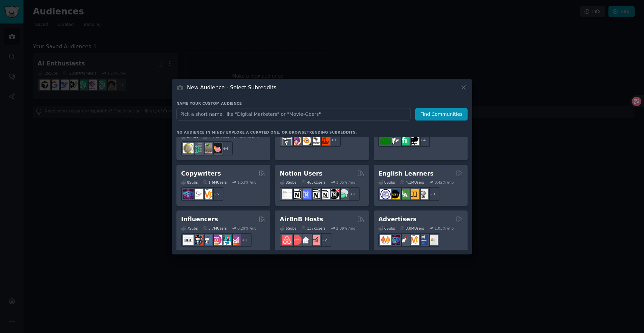 Image resolution: width=644 pixels, height=333 pixels. What do you see at coordinates (404, 194) in the screenshot?
I see `img: language_exchange` at bounding box center [404, 194].